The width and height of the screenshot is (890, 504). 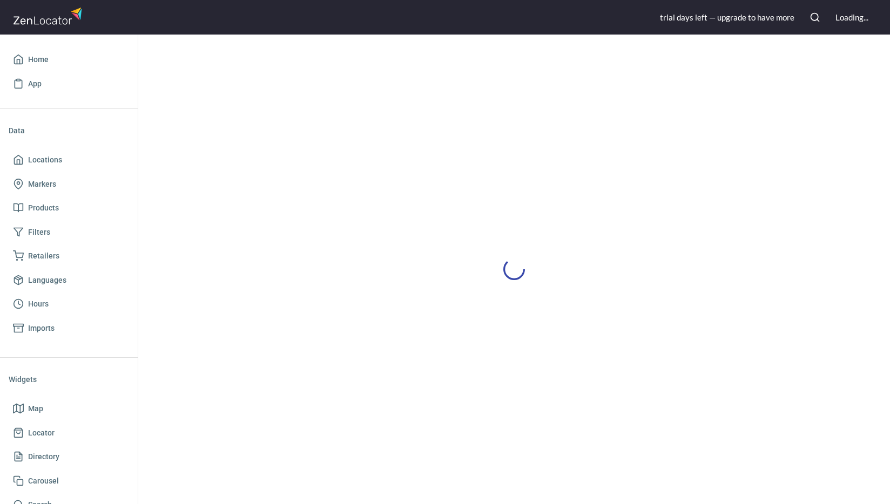 What do you see at coordinates (43, 481) in the screenshot?
I see `span: Carousel` at bounding box center [43, 481].